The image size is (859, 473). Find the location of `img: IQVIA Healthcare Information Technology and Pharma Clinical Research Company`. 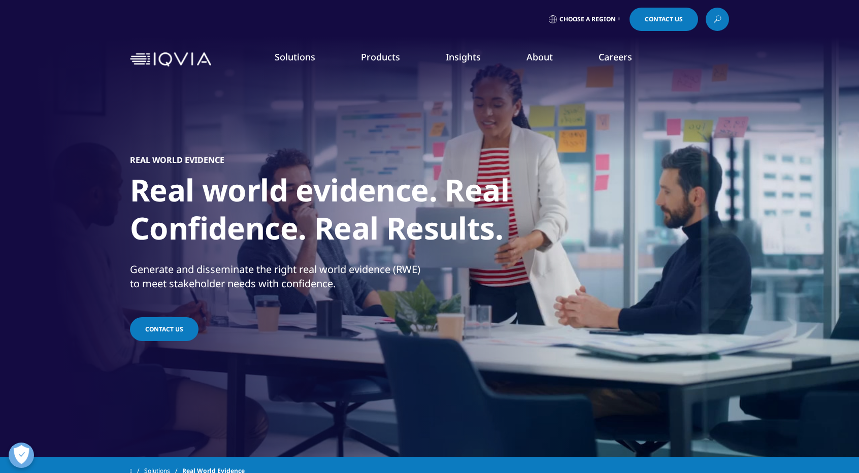

img: IQVIA Healthcare Information Technology and Pharma Clinical Research Company is located at coordinates (171, 59).